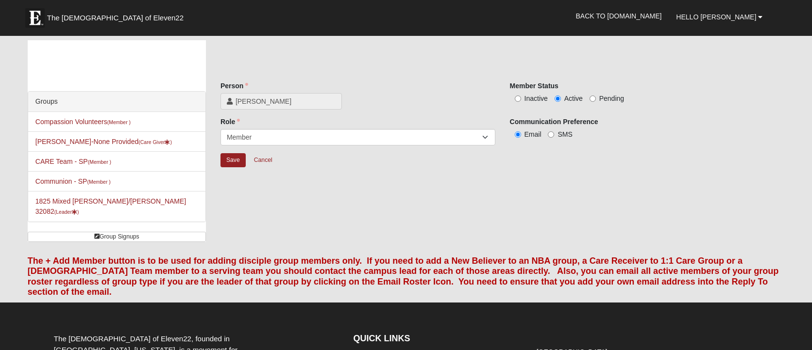 Image resolution: width=812 pixels, height=350 pixels. What do you see at coordinates (592, 99) in the screenshot?
I see `input: Pending` at bounding box center [592, 99].